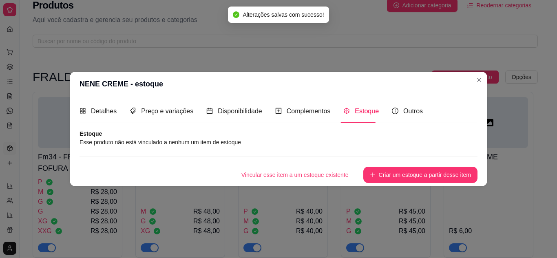 This screenshot has height=258, width=557. Describe the element at coordinates (295, 175) in the screenshot. I see `button: Vincular esse item a um estoque existente` at that location.